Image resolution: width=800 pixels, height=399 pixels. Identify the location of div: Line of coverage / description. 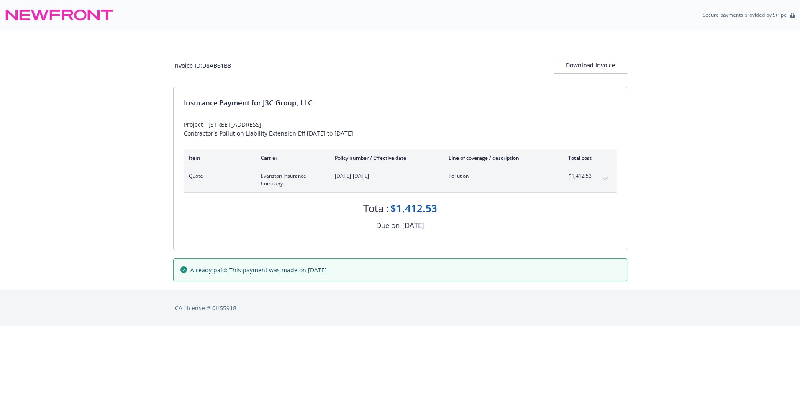
(497, 158).